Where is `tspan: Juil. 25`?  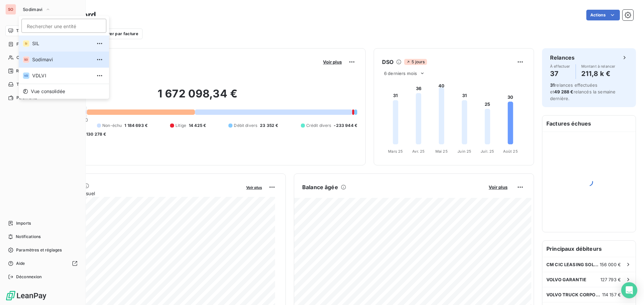
tspan: Juil. 25 is located at coordinates (487, 151).